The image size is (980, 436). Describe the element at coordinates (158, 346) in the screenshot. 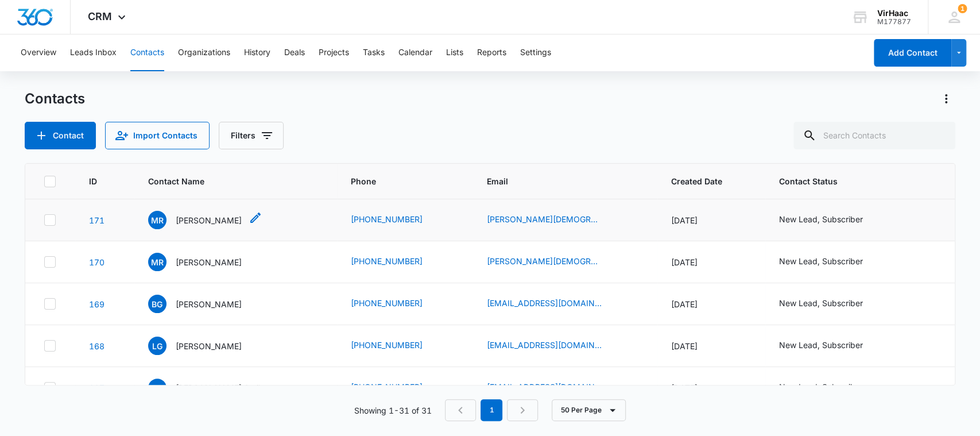

I see `span: LG` at that location.